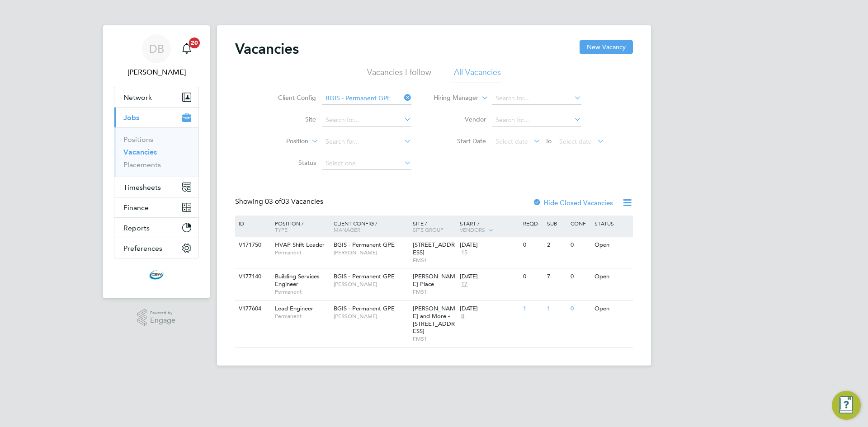  What do you see at coordinates (157, 162) in the screenshot?
I see `nav: Main navigation` at bounding box center [157, 162].